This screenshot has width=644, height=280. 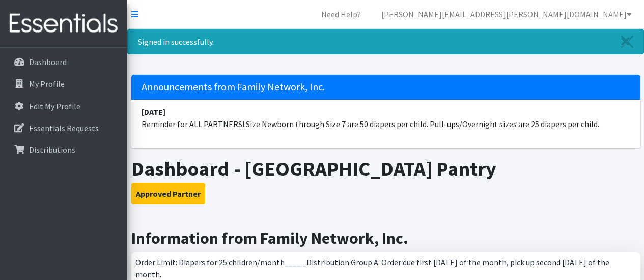 I want to click on a: My Profile, so click(x=64, y=84).